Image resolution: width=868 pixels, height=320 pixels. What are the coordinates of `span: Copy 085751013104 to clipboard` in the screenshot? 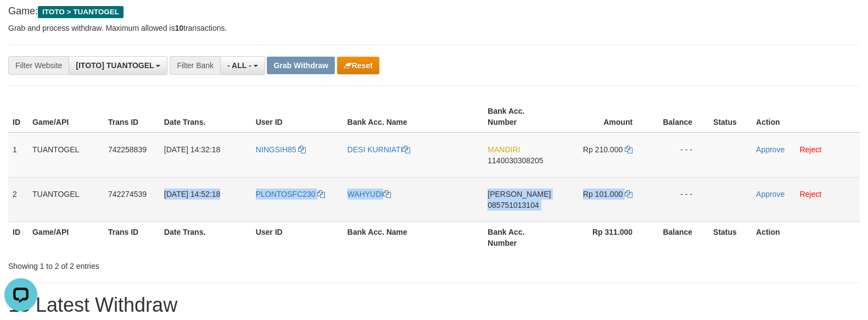 It's located at (513, 205).